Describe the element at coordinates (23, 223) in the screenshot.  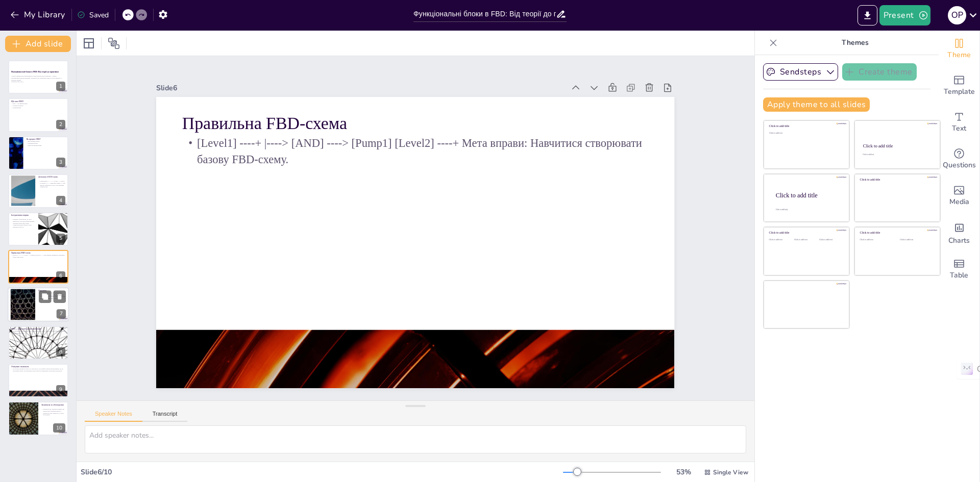
I see `p: Завдання: Уявіть ферму, де насос вмикається, коли два датчики активні. Заповніть бланк FBD-схеми,...` at that location.